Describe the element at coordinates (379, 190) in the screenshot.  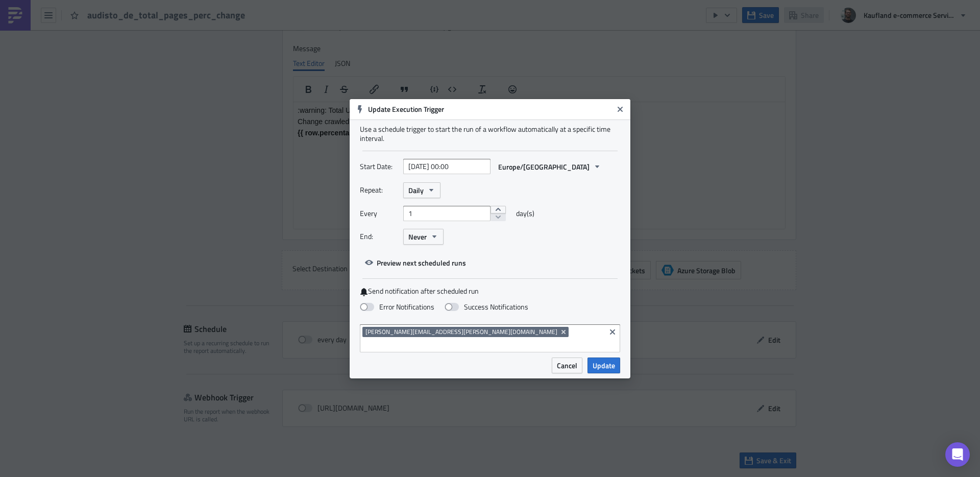
I see `label: Repeat:` at that location.